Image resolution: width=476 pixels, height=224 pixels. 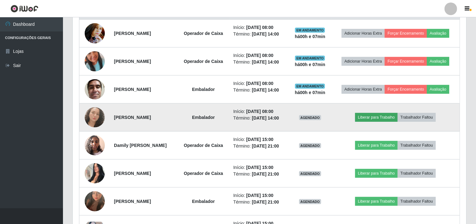 I want to click on img: 1755967732582.jpeg, so click(x=95, y=202).